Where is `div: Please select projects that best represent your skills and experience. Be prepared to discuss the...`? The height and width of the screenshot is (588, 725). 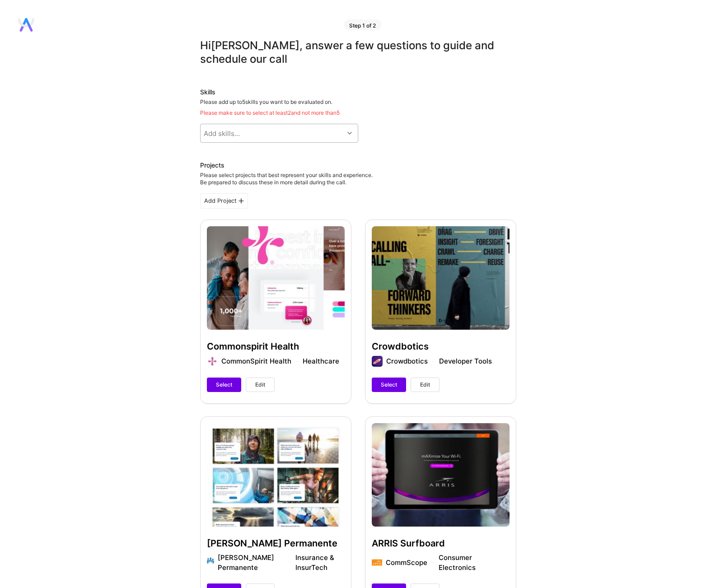
div: Please select projects that best represent your skills and experience. Be prepared to discuss the... is located at coordinates (286, 179).